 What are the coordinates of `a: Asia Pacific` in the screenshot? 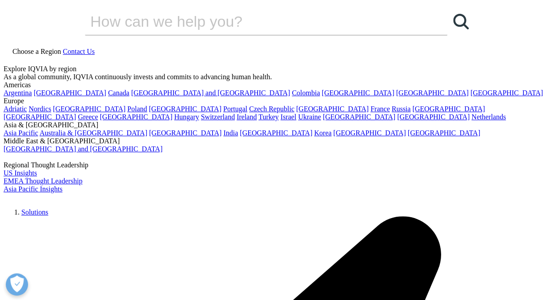 It's located at (21, 133).